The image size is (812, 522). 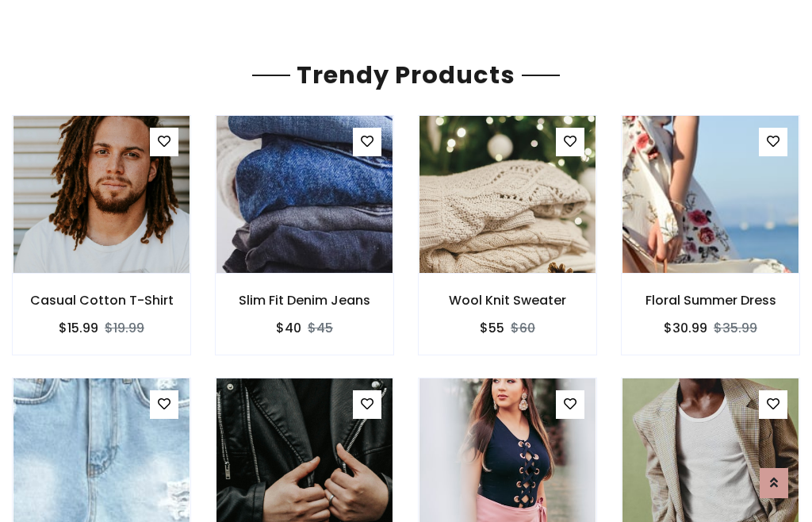 What do you see at coordinates (491, 327) in the screenshot?
I see `h6: $55` at bounding box center [491, 327].